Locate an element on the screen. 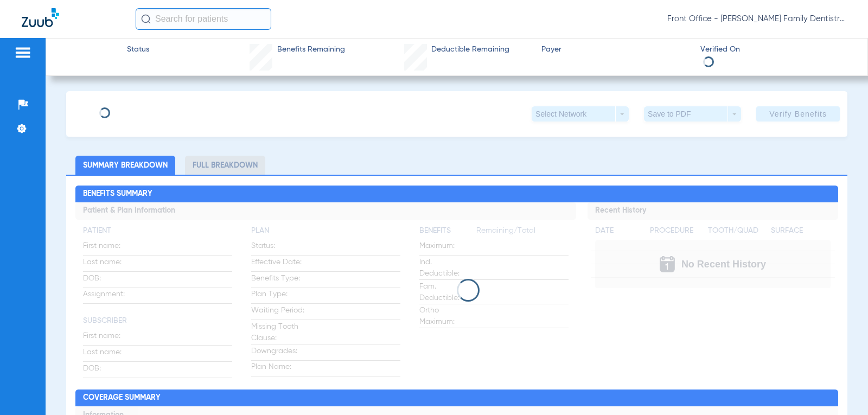  img: Search Icon is located at coordinates (146, 19).